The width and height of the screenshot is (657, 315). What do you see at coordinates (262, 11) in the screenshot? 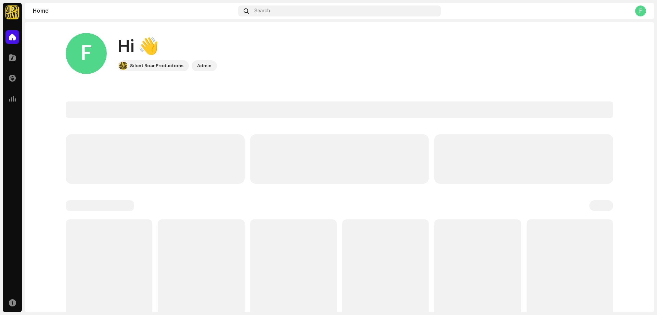
I see `span: Search` at bounding box center [262, 11].